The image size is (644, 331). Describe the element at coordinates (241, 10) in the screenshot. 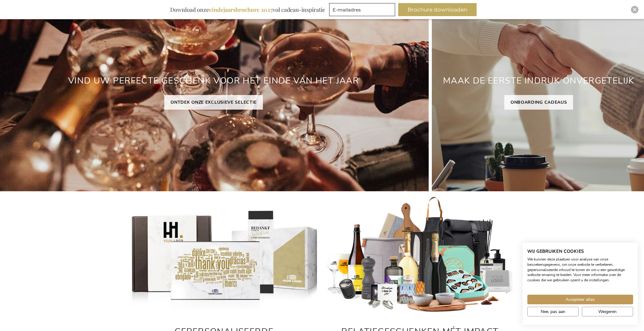

I see `b: eindejaarsbrochure 2025` at that location.